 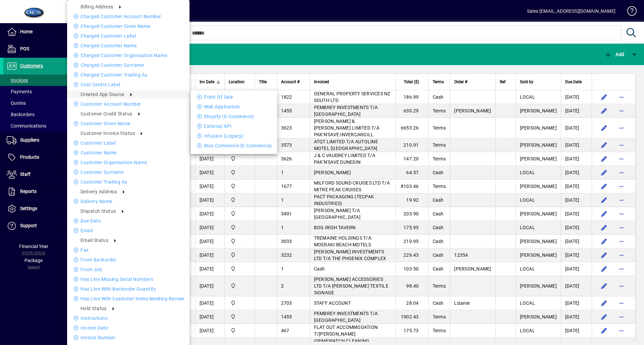 I want to click on span: Billing address, so click(x=97, y=6).